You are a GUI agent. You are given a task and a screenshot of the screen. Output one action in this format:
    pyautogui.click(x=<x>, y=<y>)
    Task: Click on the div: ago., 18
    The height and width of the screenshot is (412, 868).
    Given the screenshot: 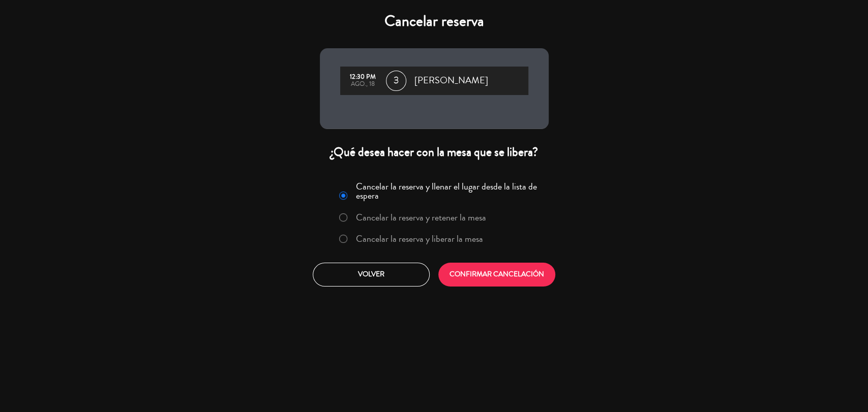 What is the action you would take?
    pyautogui.click(x=363, y=85)
    